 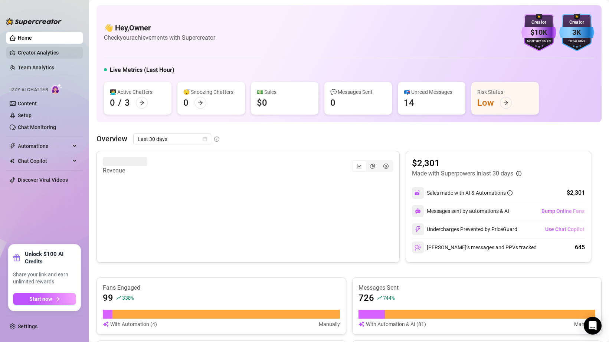 I want to click on div: Open Intercom Messenger, so click(x=593, y=326).